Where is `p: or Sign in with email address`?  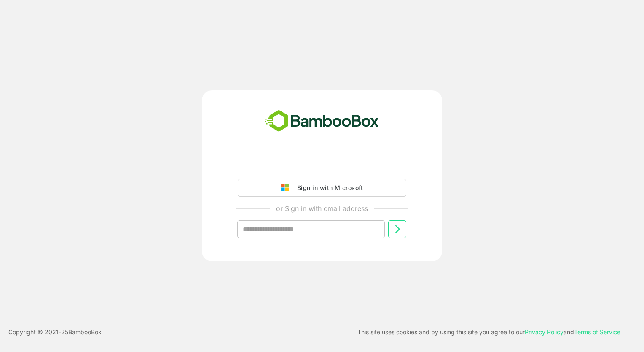 p: or Sign in with email address is located at coordinates (322, 209).